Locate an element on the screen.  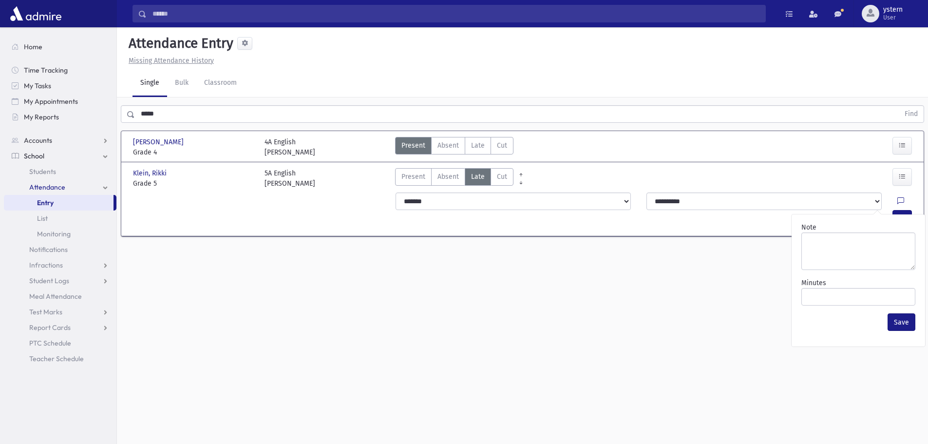
span: My Appointments is located at coordinates (51, 101).